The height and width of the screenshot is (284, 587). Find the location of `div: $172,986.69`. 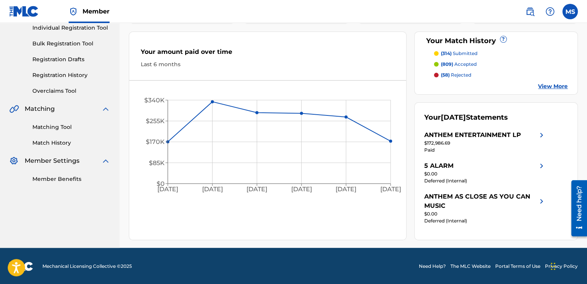

div: $172,986.69 is located at coordinates (485, 143).